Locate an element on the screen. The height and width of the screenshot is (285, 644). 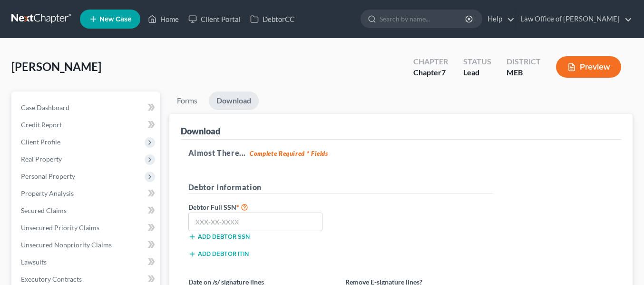
label: Debtor Full SSN is located at coordinates (262, 207).